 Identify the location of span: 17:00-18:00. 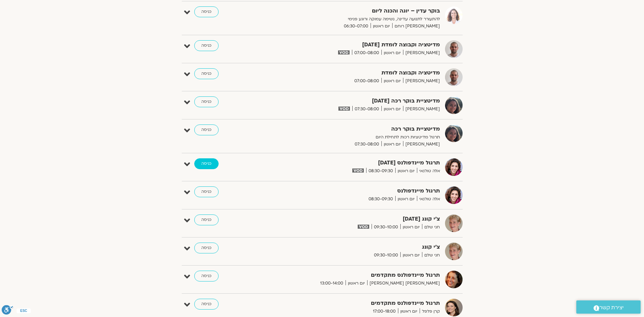
(384, 311).